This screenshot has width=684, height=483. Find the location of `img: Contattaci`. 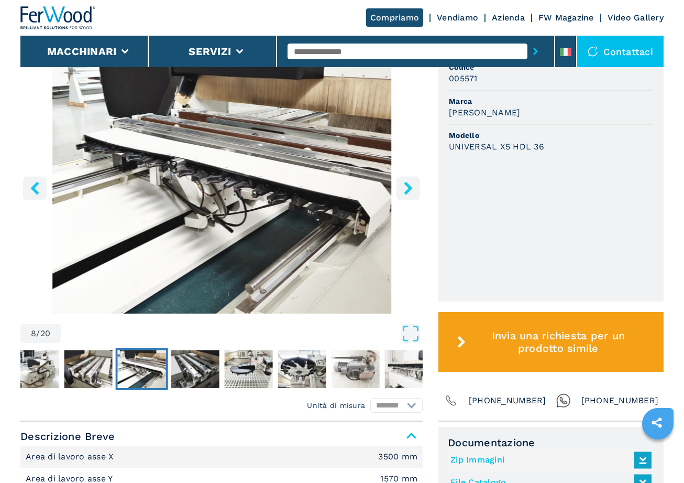

img: Contattaci is located at coordinates (593, 51).